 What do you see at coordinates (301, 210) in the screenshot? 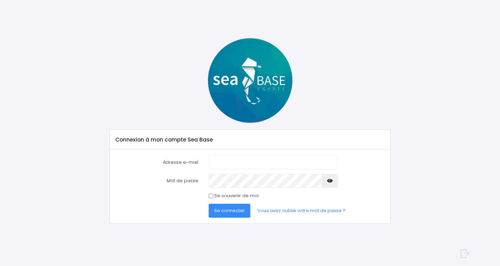
I see `a: Vous avez oublié votre mot de passe ?` at bounding box center [301, 210].